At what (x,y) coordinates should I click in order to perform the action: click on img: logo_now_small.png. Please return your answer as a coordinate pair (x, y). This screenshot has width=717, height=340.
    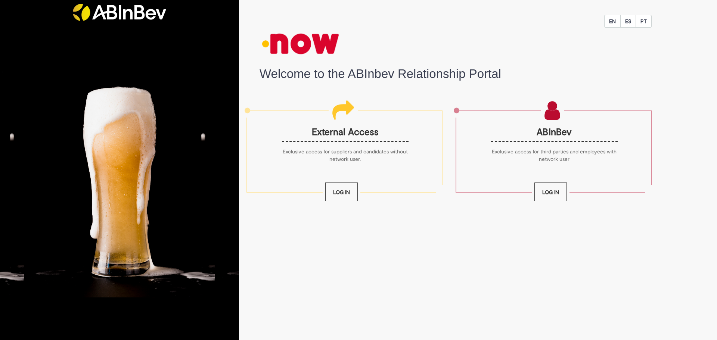
    Looking at the image, I should click on (301, 44).